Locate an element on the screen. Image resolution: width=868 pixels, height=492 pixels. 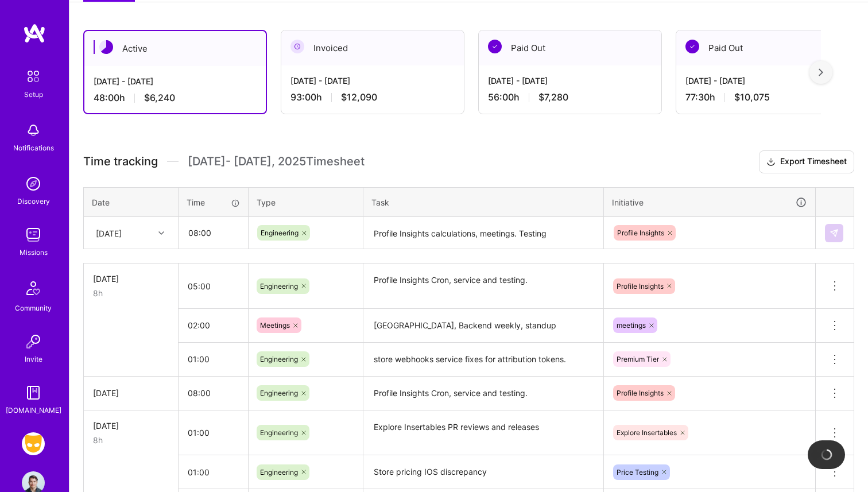
img: logo is located at coordinates (35, 33).